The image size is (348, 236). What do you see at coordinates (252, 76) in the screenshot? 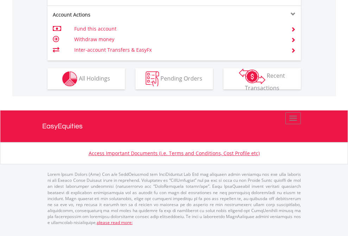
I see `img: transactions-zar-wht.png` at bounding box center [252, 76].